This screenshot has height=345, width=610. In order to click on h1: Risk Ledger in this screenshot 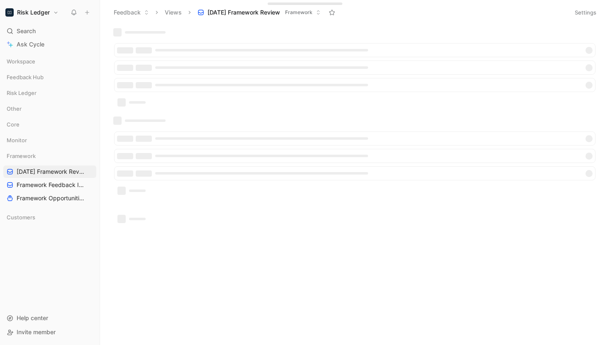, I will do `click(33, 12)`.